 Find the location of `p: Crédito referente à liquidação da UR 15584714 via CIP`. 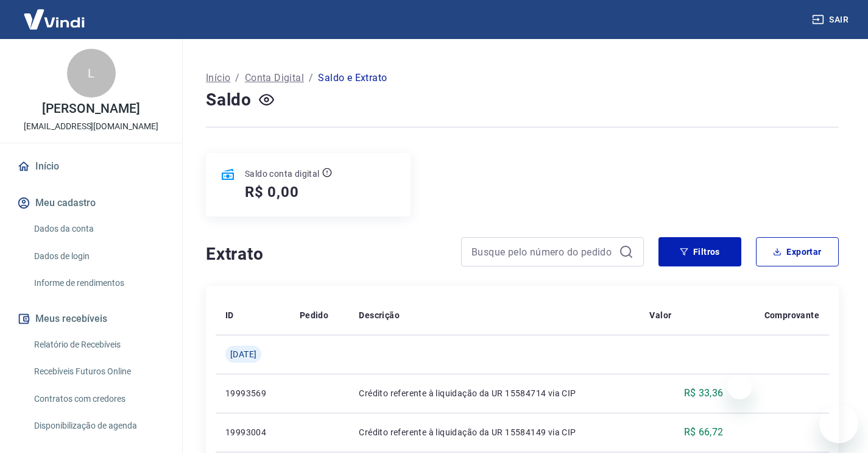

p: Crédito referente à liquidação da UR 15584714 via CIP is located at coordinates (494, 393).